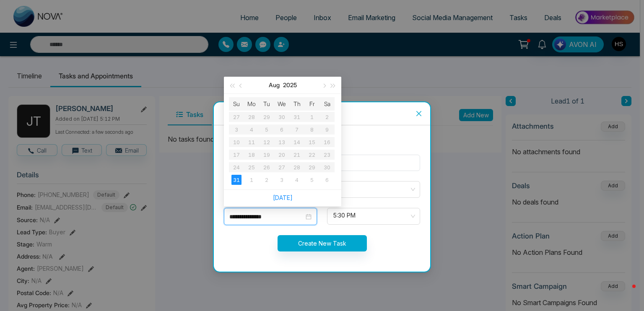 The width and height of the screenshot is (644, 311). I want to click on div: 3, so click(282, 180).